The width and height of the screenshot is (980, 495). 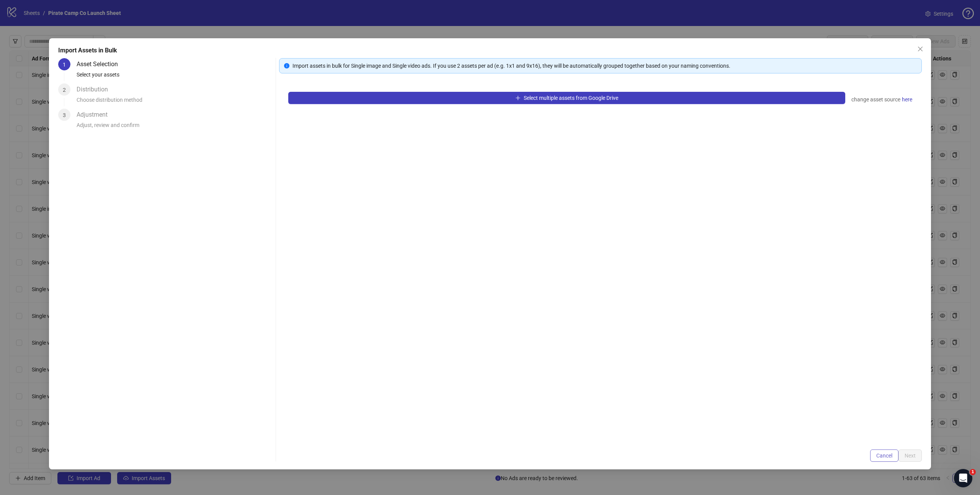 I want to click on span: Select multiple assets from Google Drive, so click(x=571, y=98).